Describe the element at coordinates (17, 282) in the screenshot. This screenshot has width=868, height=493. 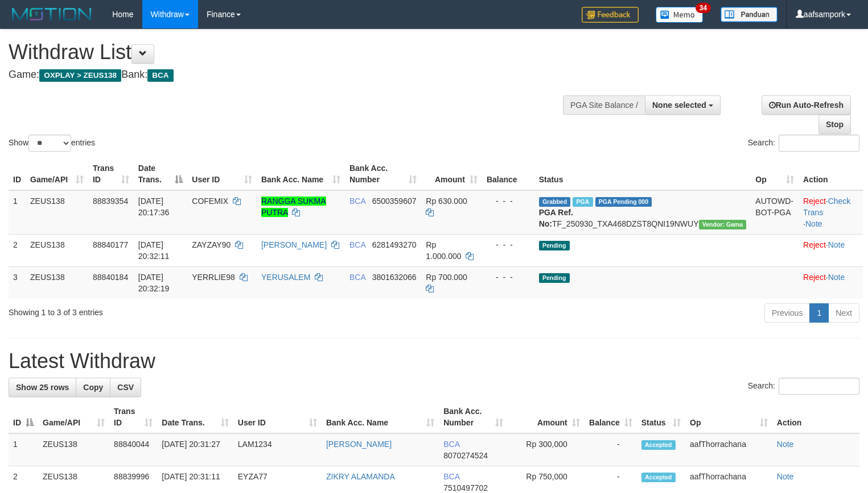
I see `td: 3` at that location.